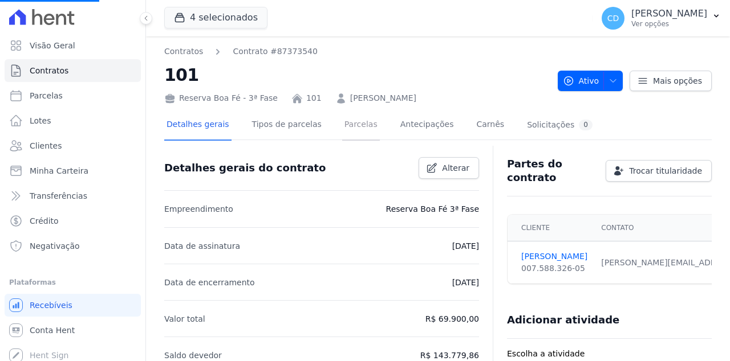 This screenshot has width=730, height=361. Describe the element at coordinates (455, 168) in the screenshot. I see `span: Alterar` at that location.